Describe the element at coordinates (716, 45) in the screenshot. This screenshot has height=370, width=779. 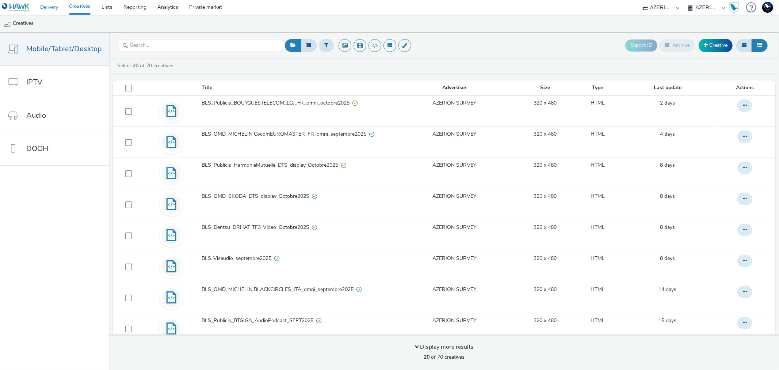
I see `a: Creative` at that location.